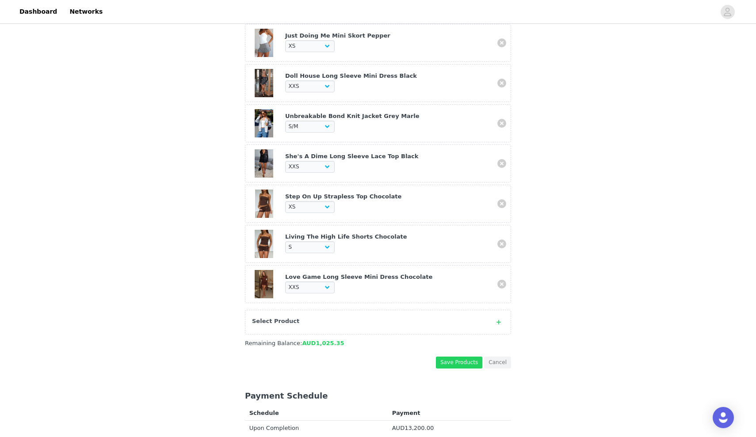  Describe the element at coordinates (323, 343) in the screenshot. I see `span: AUD1,025.35` at that location.